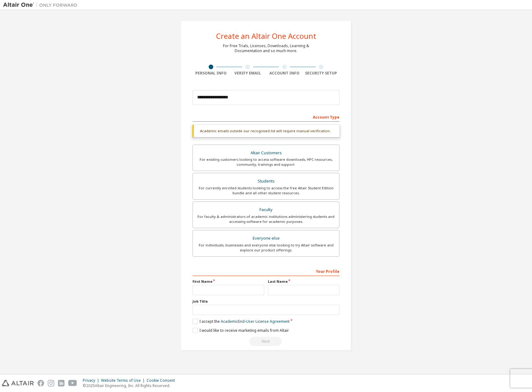 This screenshot has height=392, width=532. What do you see at coordinates (241, 330) in the screenshot?
I see `label: I would like to receive marketing emails from Altair` at bounding box center [241, 330].